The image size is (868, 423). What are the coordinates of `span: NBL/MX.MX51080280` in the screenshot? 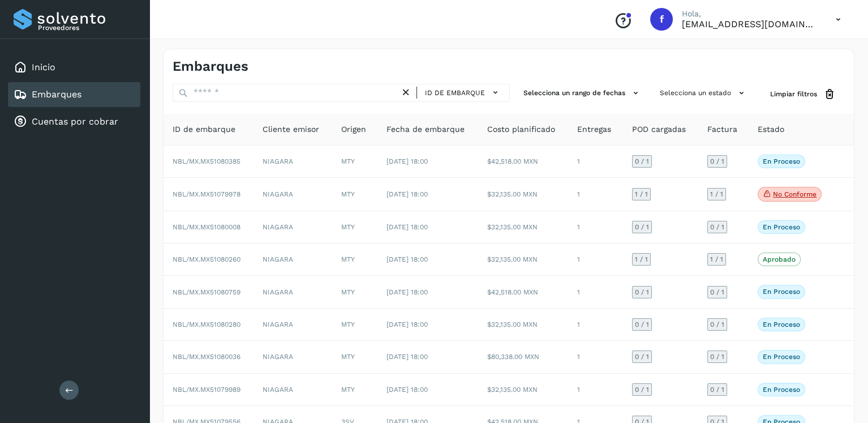 It's located at (206, 324).